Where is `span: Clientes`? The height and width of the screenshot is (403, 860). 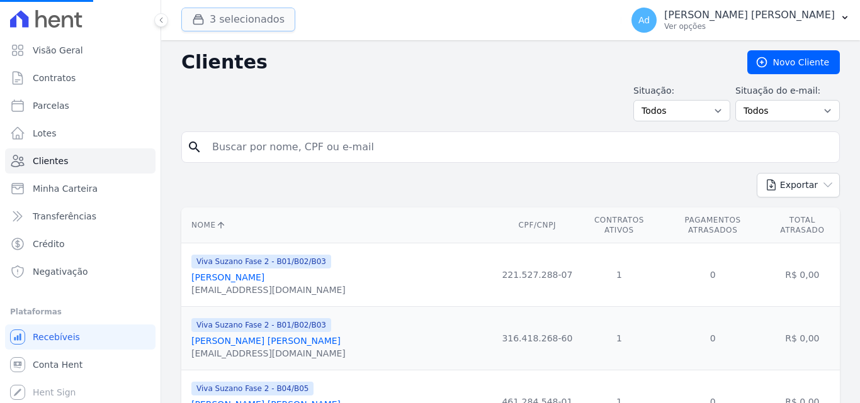
span: Clientes is located at coordinates (50, 161).